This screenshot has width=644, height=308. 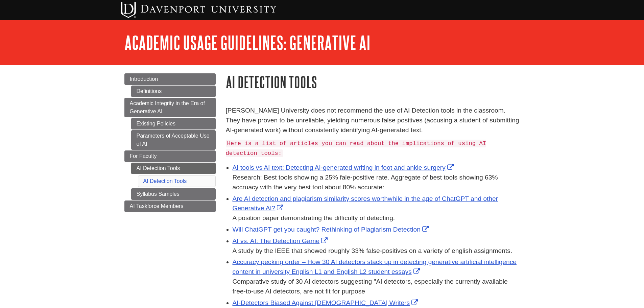 What do you see at coordinates (376, 218) in the screenshot?
I see `div: A position paper demonstrating the difficulty of detecting.` at bounding box center [376, 218].